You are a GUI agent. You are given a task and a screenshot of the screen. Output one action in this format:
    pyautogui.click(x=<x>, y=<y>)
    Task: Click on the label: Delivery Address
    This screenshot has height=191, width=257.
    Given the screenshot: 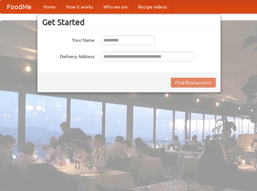 What is the action you would take?
    pyautogui.click(x=68, y=56)
    